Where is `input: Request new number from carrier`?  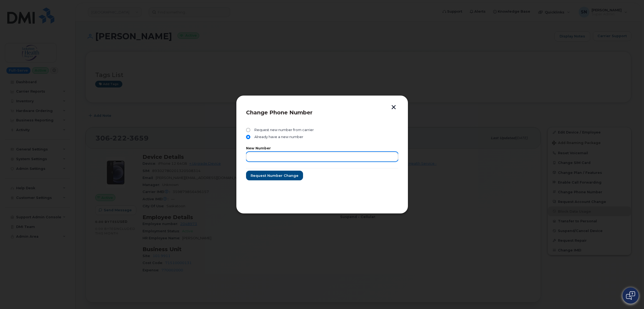 input: Request new number from carrier is located at coordinates (248, 130).